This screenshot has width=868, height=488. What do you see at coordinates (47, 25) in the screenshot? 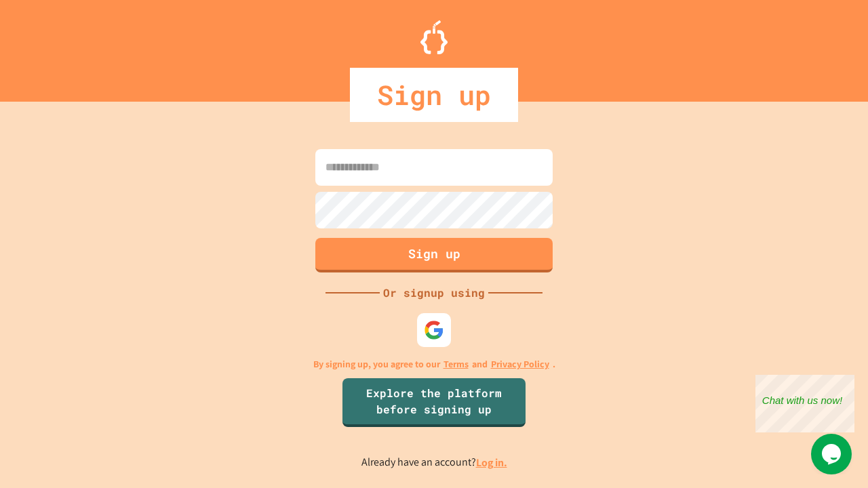
I see `p: Chat with us now!` at bounding box center [47, 25].